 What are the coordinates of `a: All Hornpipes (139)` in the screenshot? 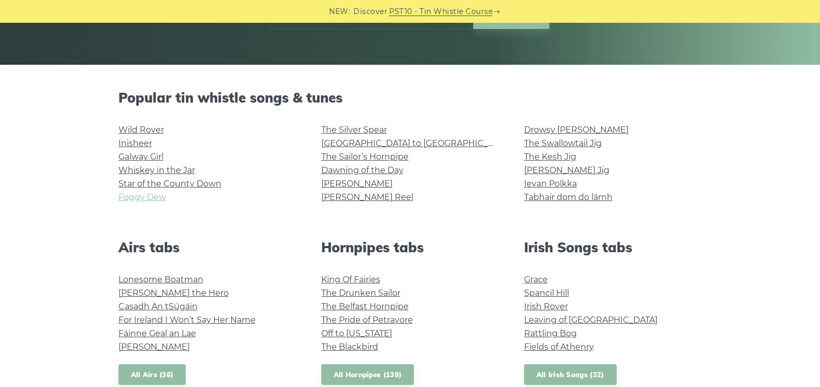 It's located at (368, 374).